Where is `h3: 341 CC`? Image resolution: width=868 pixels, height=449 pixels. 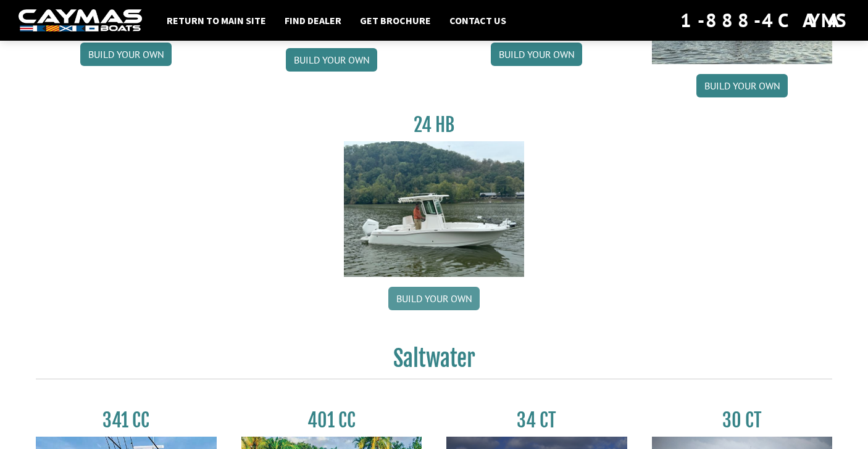 h3: 341 CC is located at coordinates (126, 421).